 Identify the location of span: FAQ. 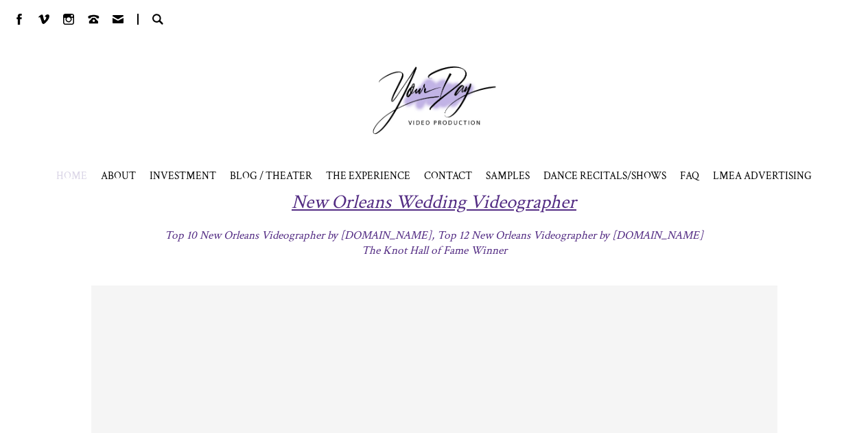
(690, 176).